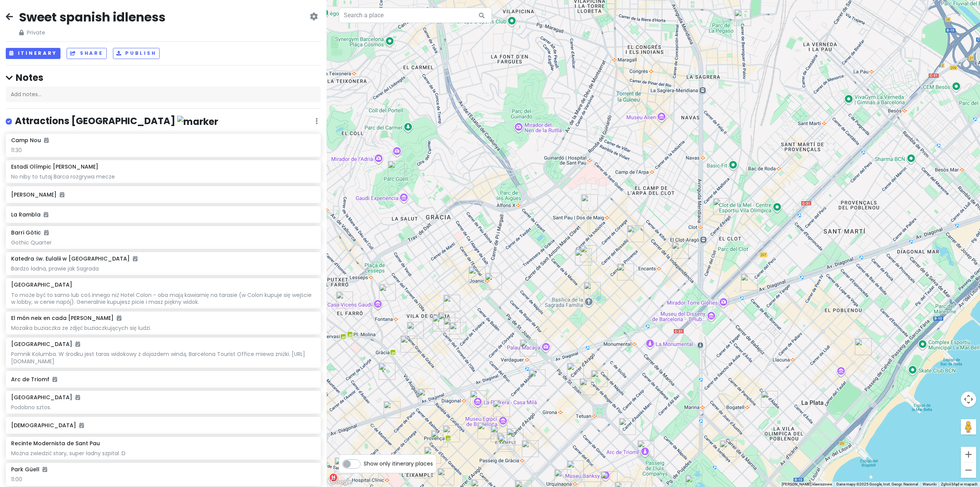 This screenshot has height=487, width=980. Describe the element at coordinates (452, 303) in the screenshot. I see `div: Bodevici gelats ecològics` at that location.